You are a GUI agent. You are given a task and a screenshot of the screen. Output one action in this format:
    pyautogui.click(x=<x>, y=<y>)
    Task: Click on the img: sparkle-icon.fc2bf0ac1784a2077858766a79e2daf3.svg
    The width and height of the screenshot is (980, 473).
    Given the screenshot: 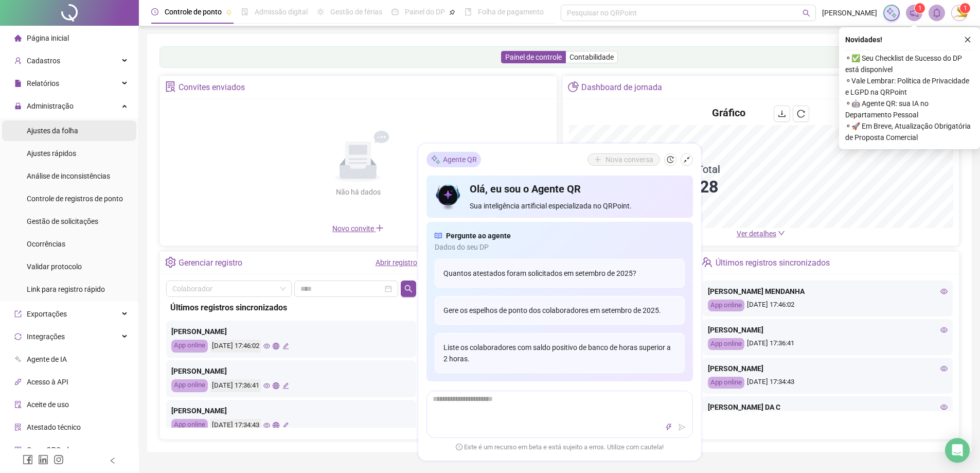 What is the action you would take?
    pyautogui.click(x=435, y=159)
    